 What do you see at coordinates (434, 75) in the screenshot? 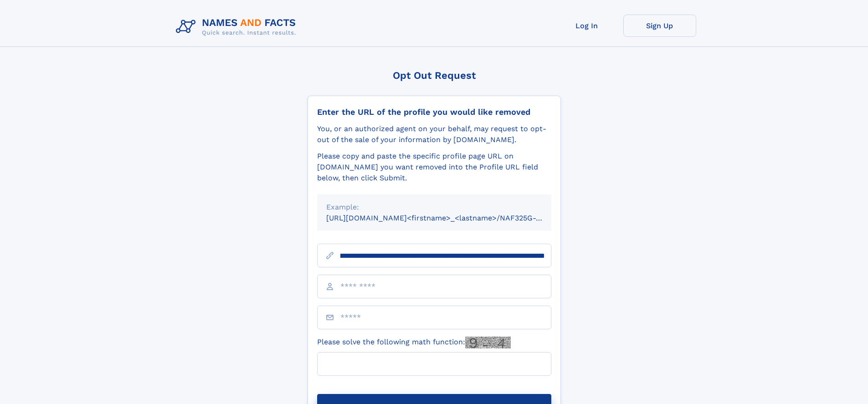
I see `div: Opt Out Request` at bounding box center [434, 75].